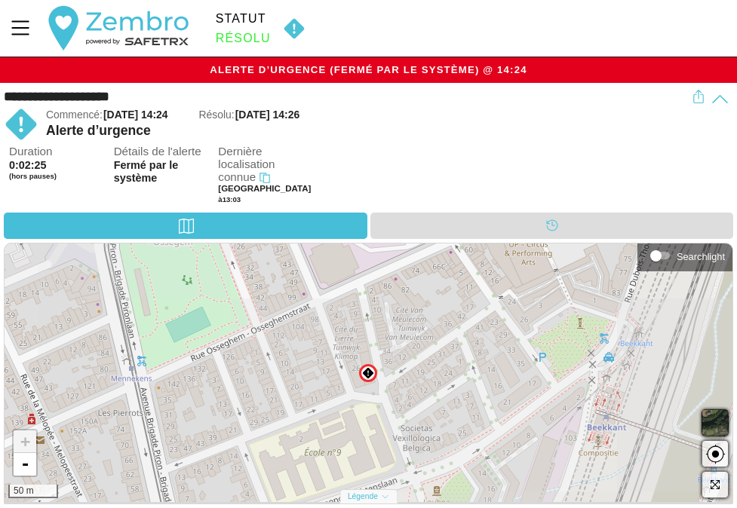 This screenshot has width=737, height=508. What do you see at coordinates (216, 115) in the screenshot?
I see `span: Résolu:` at bounding box center [216, 115].